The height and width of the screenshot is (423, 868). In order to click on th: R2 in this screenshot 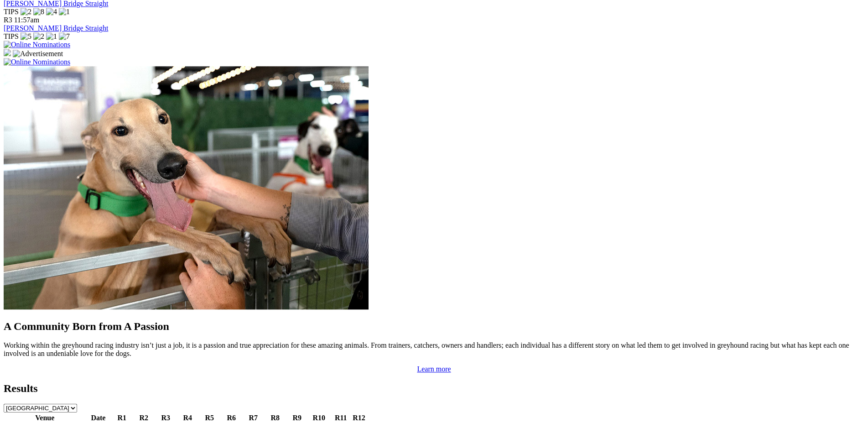, I will do `click(144, 418)`.